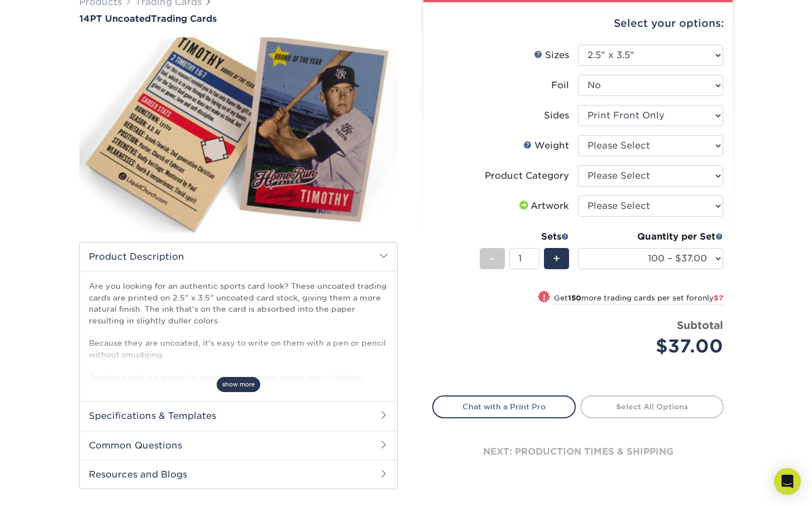 The width and height of the screenshot is (812, 506). What do you see at coordinates (551, 55) in the screenshot?
I see `div: Sizes` at bounding box center [551, 55].